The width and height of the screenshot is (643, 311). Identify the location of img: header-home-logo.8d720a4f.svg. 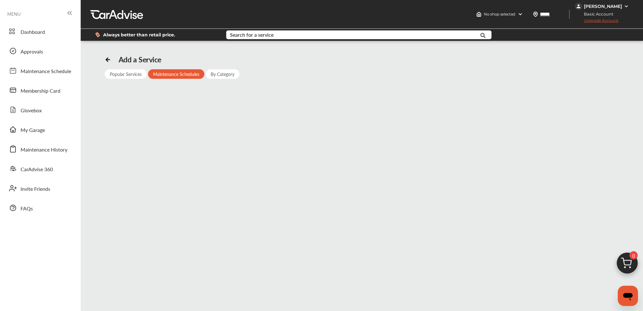
(479, 14).